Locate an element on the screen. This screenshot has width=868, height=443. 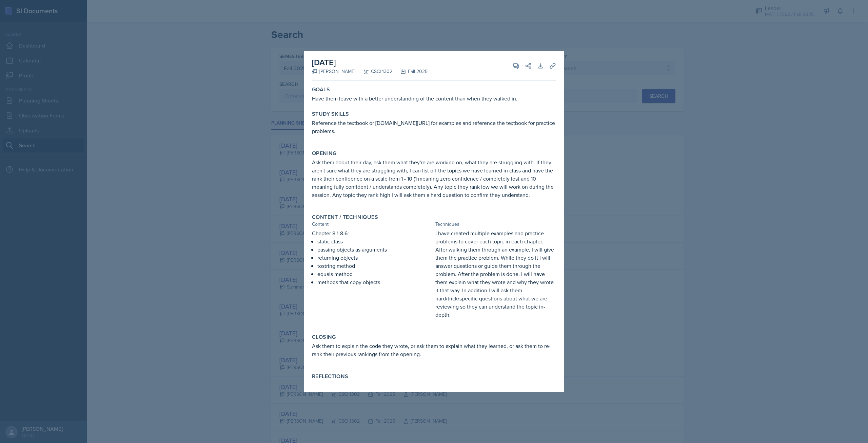
p: equals method is located at coordinates (375, 274).